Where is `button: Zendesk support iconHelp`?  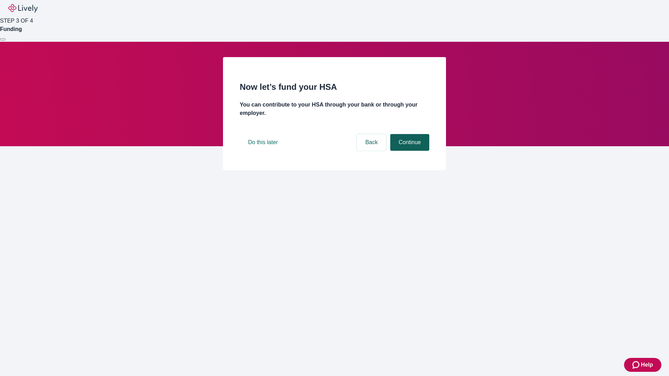 button: Zendesk support iconHelp is located at coordinates (643, 365).